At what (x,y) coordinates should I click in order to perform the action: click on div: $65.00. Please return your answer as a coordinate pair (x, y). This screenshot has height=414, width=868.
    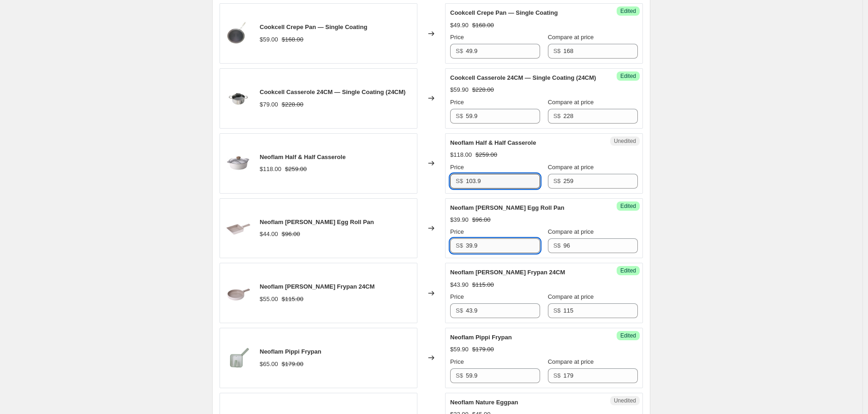
    Looking at the image, I should click on (269, 364).